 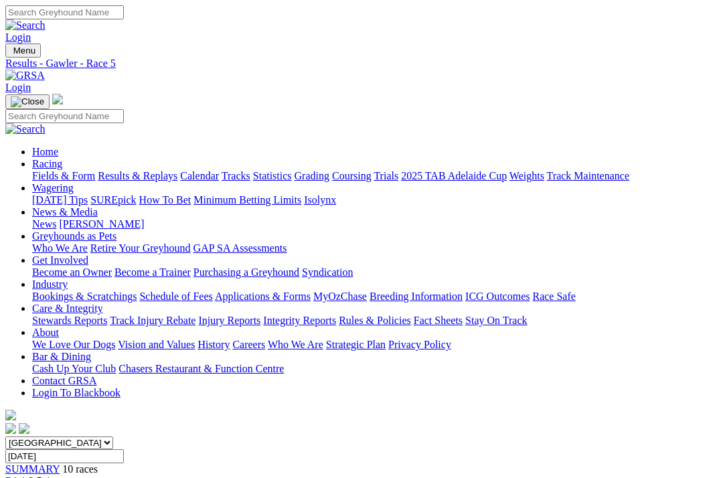 I want to click on a: Wagering, so click(x=53, y=187).